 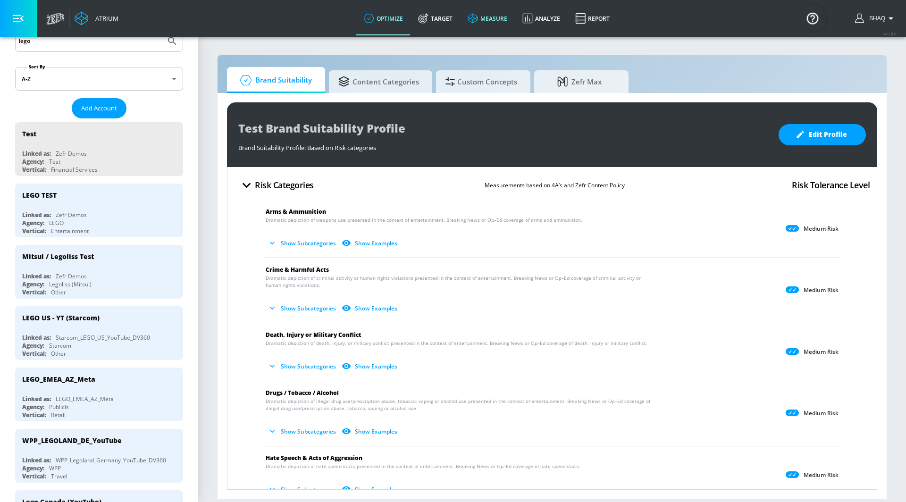 What do you see at coordinates (542, 18) in the screenshot?
I see `a: Analyze` at bounding box center [542, 18].